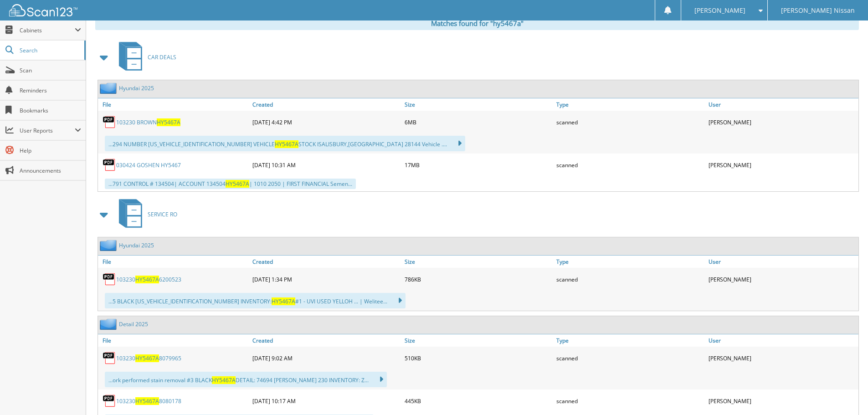 The image size is (868, 415). I want to click on span: Bookmarks, so click(50, 110).